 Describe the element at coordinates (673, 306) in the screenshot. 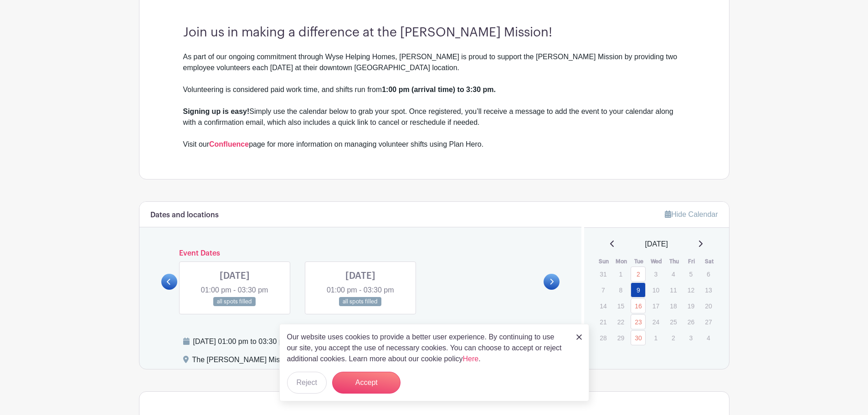

I see `p: 18` at that location.